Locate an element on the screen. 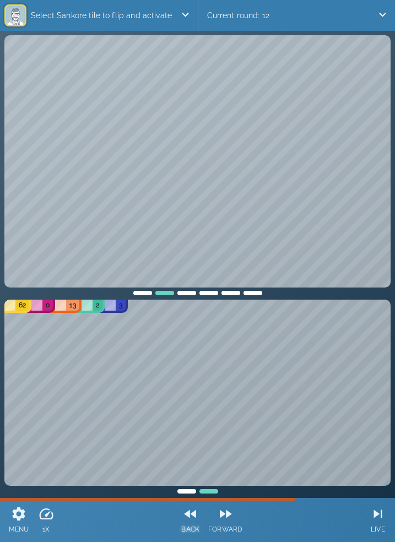  p: MENU is located at coordinates (19, 529).